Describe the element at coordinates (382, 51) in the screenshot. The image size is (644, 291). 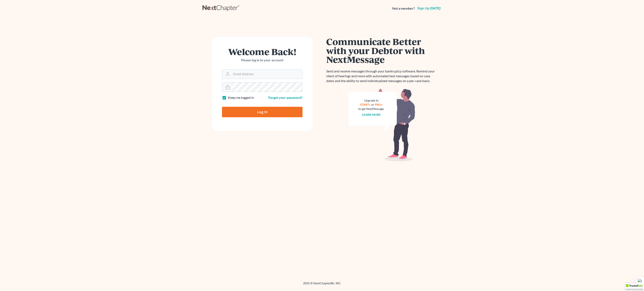
I see `h1: Communicate Better with your Debtor with NextMessage` at that location.